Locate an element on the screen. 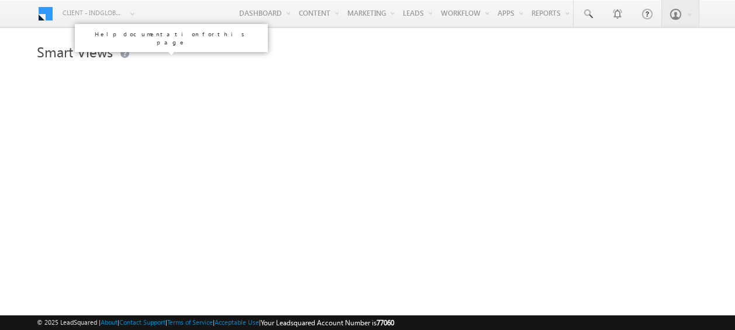 Image resolution: width=735 pixels, height=330 pixels. span: © 2025 LeadSquared | | | | | is located at coordinates (215, 322).